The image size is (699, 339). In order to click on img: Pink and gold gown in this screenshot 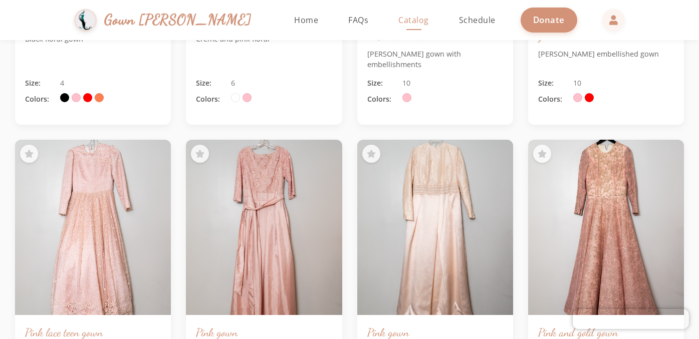, I will do `click(606, 227)`.